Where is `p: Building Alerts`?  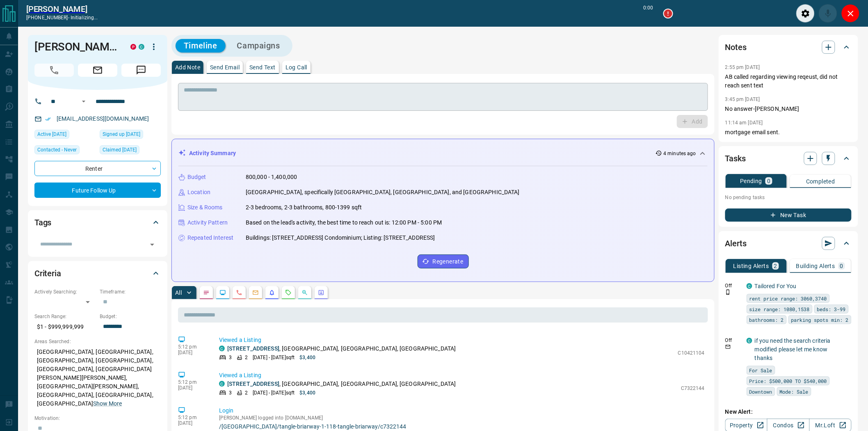
p: Building Alerts is located at coordinates (815, 266).